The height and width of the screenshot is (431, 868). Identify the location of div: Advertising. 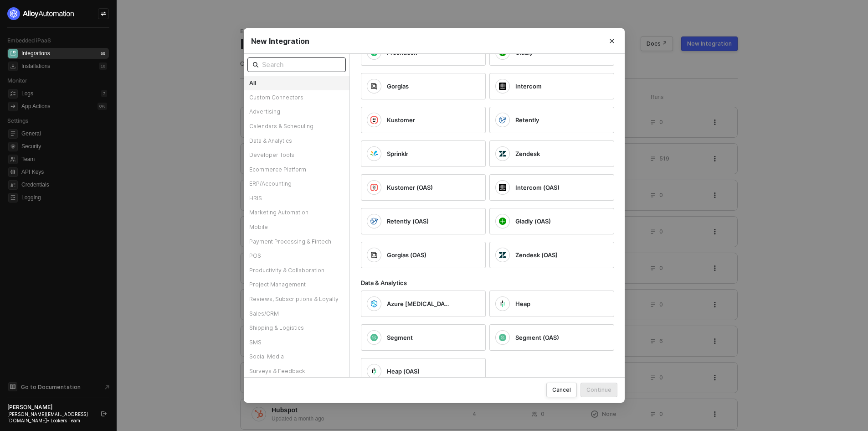
(297, 112).